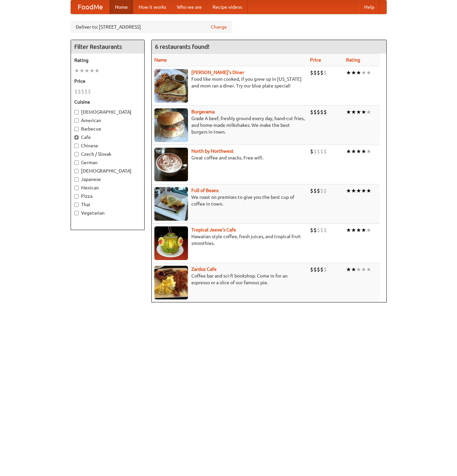 This screenshot has width=457, height=476. What do you see at coordinates (77, 129) in the screenshot?
I see `input: Barbecue` at bounding box center [77, 129].